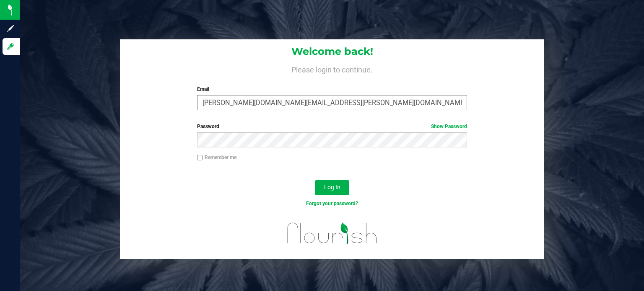 Image resolution: width=644 pixels, height=291 pixels. Describe the element at coordinates (217, 157) in the screenshot. I see `label: Remember me` at that location.